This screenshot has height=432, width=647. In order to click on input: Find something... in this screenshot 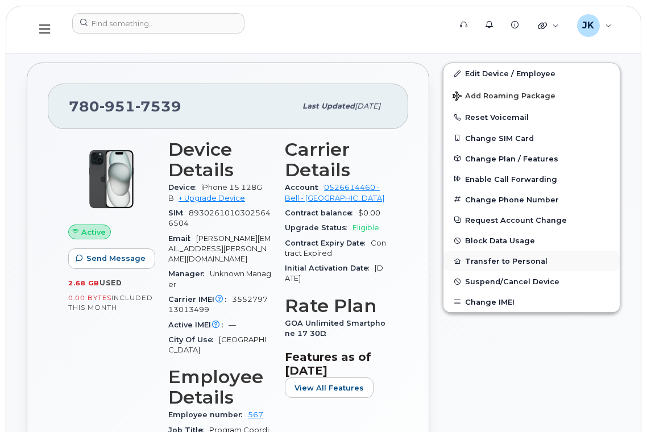, I will do `click(158, 23)`.